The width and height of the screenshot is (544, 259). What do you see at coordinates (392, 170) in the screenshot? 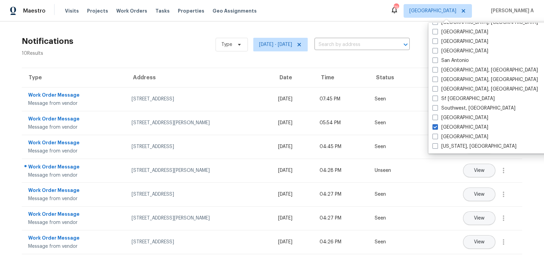
I see `div: Unseen` at bounding box center [392, 170].